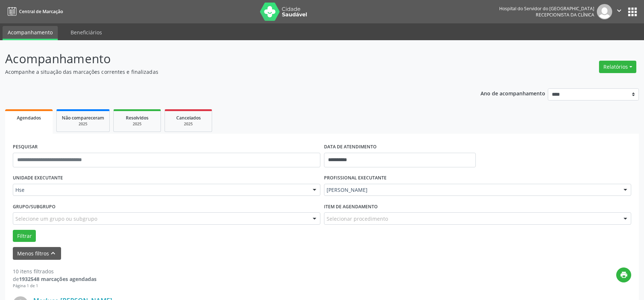  What do you see at coordinates (226, 71) in the screenshot?
I see `p: Acompanhe a situação das marcações correntes e finalizadas` at bounding box center [226, 71].